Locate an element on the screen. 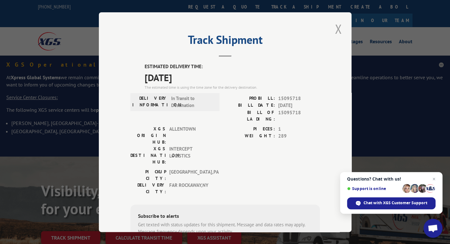 This screenshot has height=244, width=450. label: PROBILL: is located at coordinates (250, 98).